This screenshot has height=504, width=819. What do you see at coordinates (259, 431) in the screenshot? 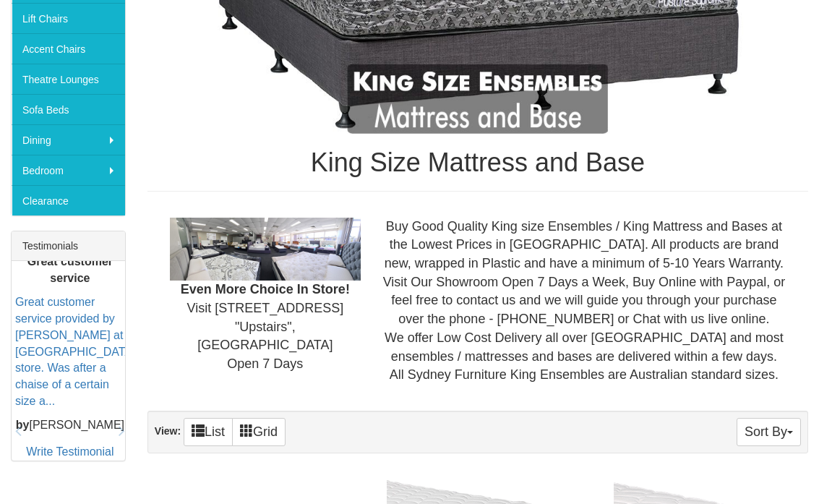
I see `a: Grid` at bounding box center [259, 431].